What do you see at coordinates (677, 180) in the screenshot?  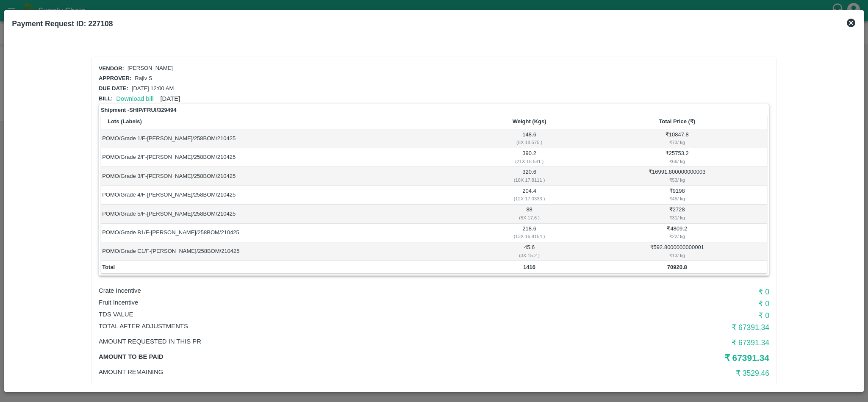 I see `div: ₹ 53 / kg` at bounding box center [677, 180].